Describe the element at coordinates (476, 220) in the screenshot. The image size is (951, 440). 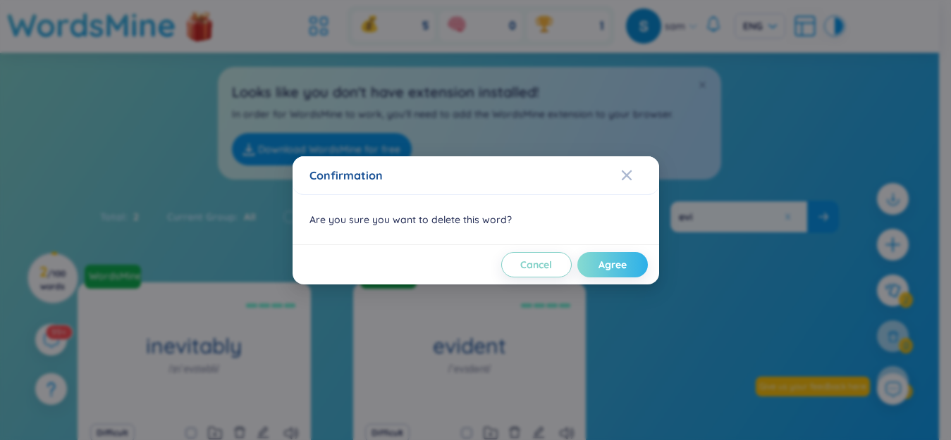
I see `div: Are you sure you want to delete this word?` at that location.